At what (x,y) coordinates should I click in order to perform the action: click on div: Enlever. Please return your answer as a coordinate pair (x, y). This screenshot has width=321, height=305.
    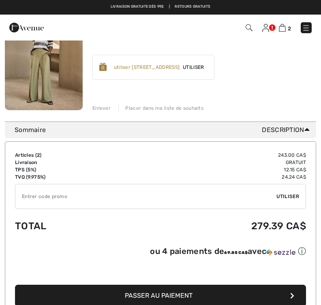
    Looking at the image, I should click on (101, 108).